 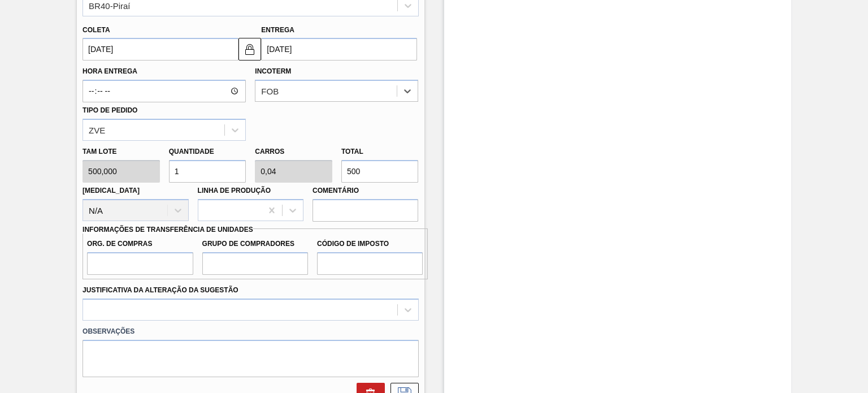 What do you see at coordinates (97, 130) in the screenshot?
I see `div: ZVE` at bounding box center [97, 130].